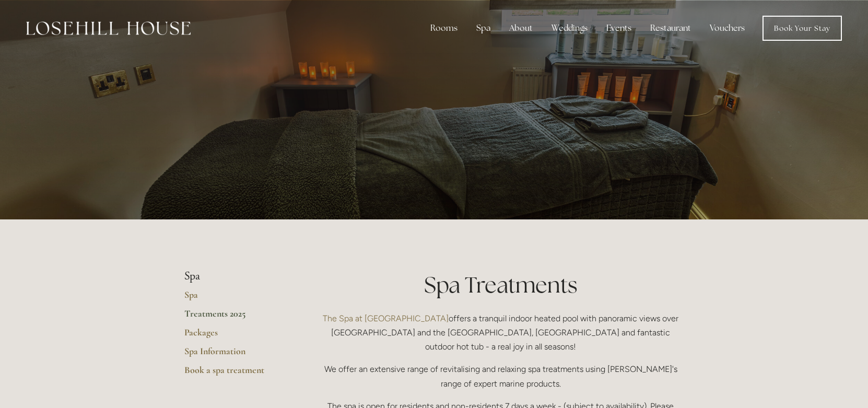  What do you see at coordinates (483, 28) in the screenshot?
I see `div: Spa` at bounding box center [483, 28].